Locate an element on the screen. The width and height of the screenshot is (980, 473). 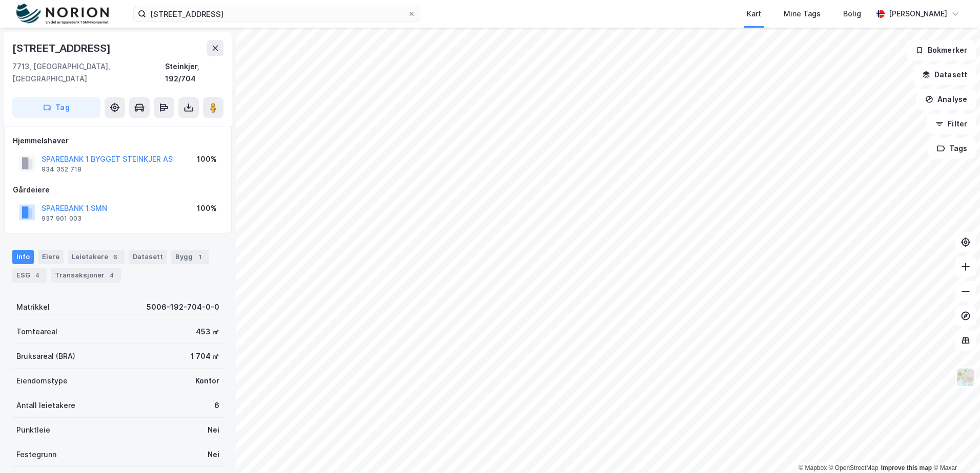
a: Mapbox is located at coordinates (812, 468).